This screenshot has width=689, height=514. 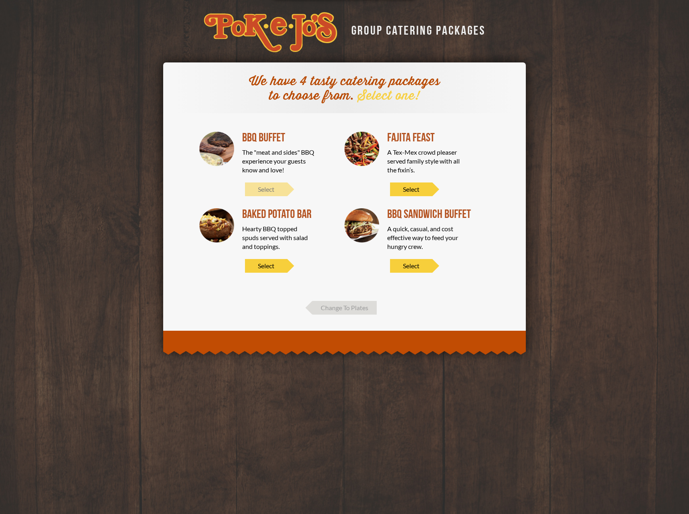 What do you see at coordinates (217, 149) in the screenshot?
I see `img: BBQ Buffet` at bounding box center [217, 149].